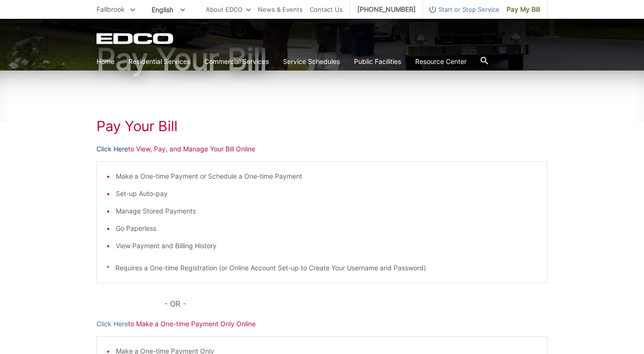  What do you see at coordinates (326, 194) in the screenshot?
I see `li: Set-up Auto-pay` at bounding box center [326, 194].